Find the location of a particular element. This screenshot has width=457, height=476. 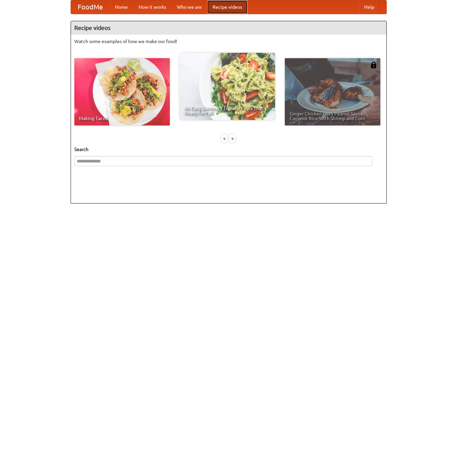

a: Making Tacos is located at coordinates (122, 92).